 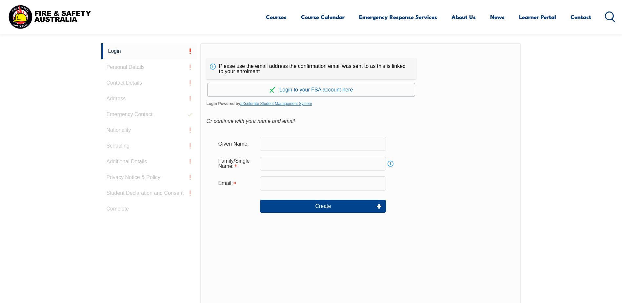 I want to click on a: aXcelerate Student Management System, so click(x=276, y=104).